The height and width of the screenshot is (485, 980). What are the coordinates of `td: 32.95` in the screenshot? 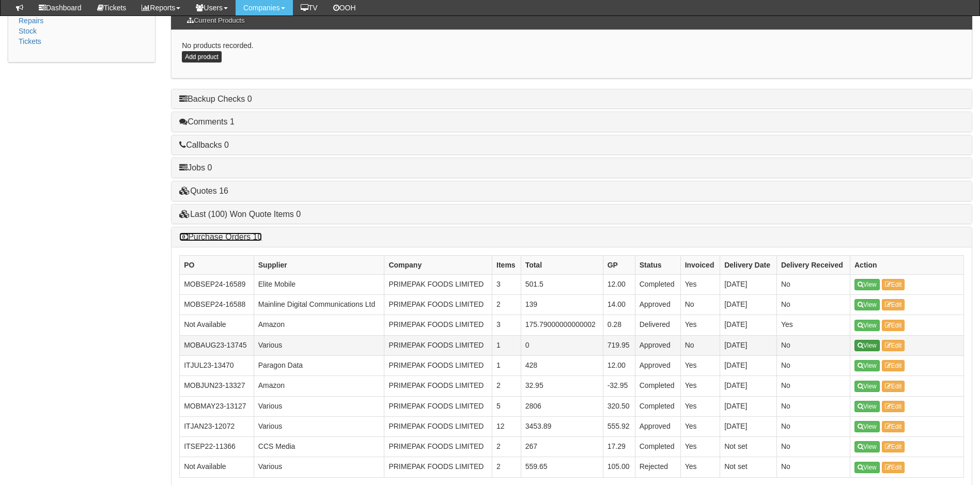 It's located at (562, 386).